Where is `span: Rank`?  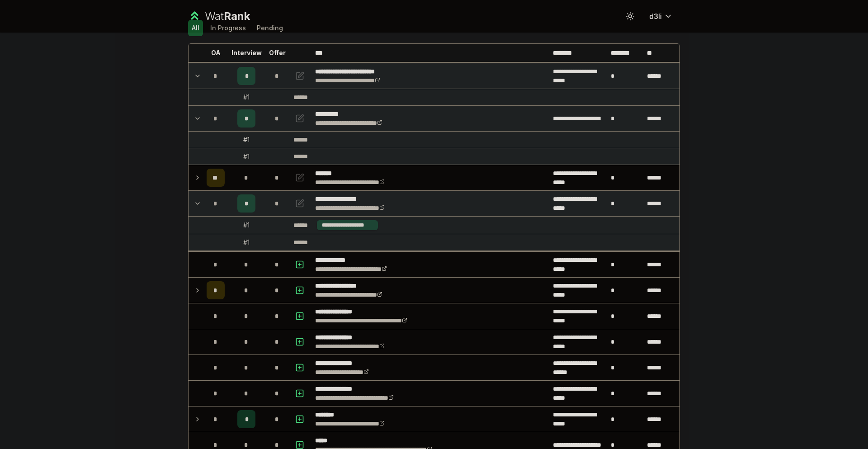 span: Rank is located at coordinates (237, 16).